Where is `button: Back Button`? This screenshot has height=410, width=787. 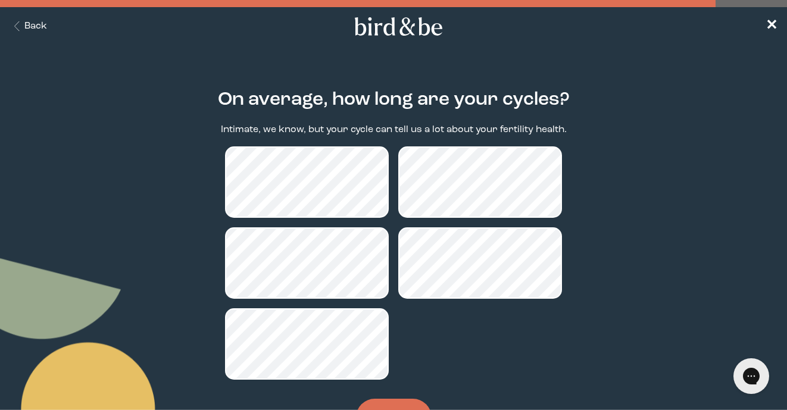 button: Back Button is located at coordinates (28, 26).